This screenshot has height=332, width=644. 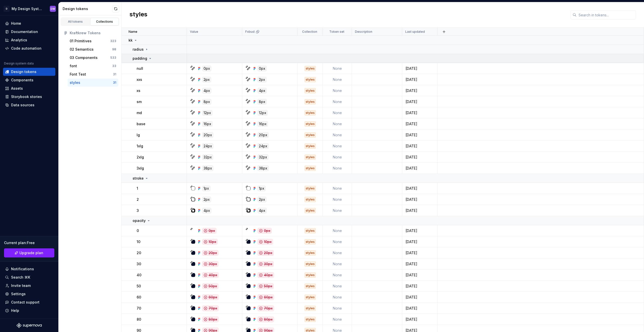 I want to click on p: 70, so click(x=139, y=308).